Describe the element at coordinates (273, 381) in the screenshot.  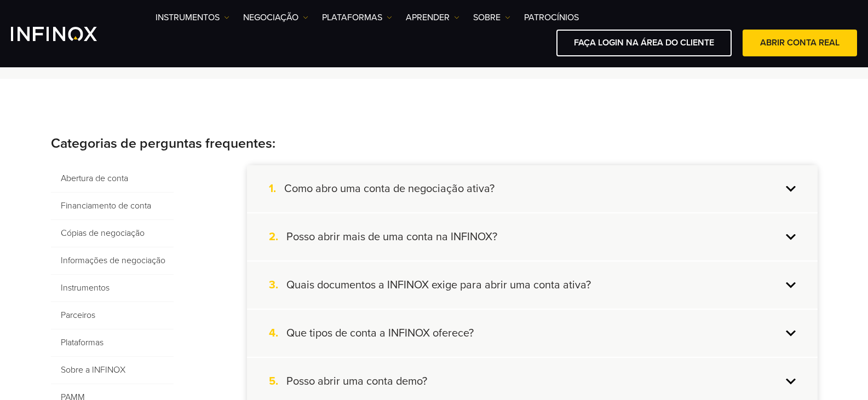
I see `font: 5.` at that location.